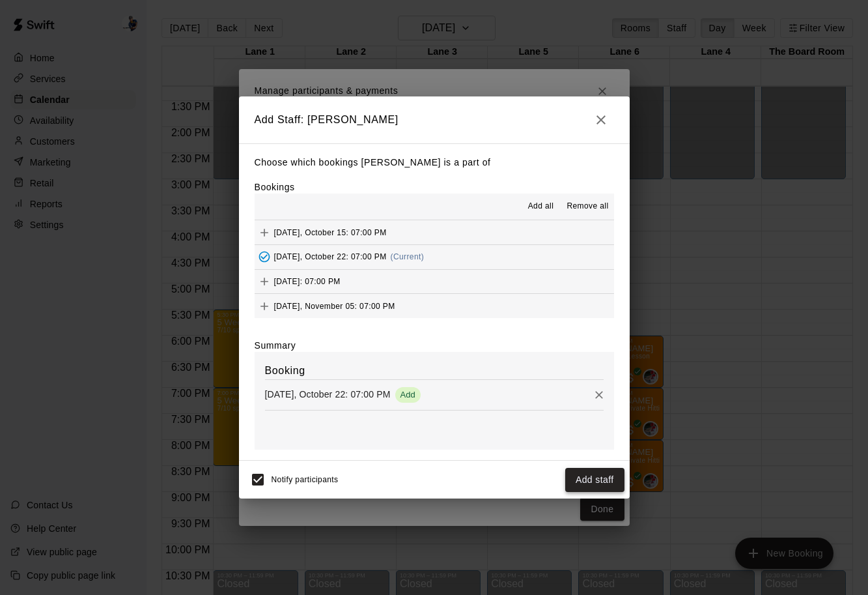  I want to click on label: Bookings, so click(274, 187).